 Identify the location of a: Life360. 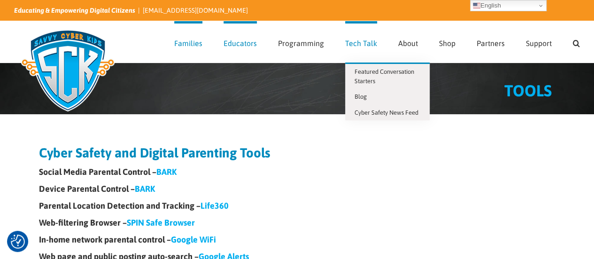
(215, 205).